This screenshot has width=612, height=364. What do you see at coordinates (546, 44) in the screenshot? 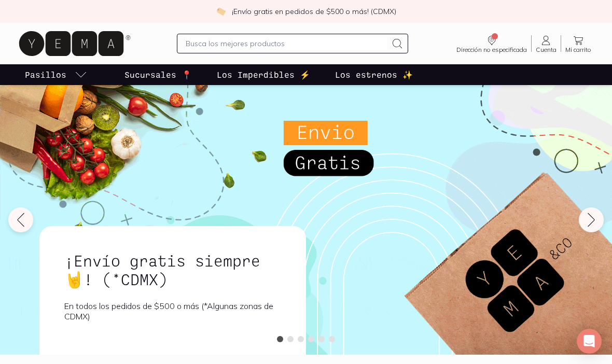
I see `a: Cuenta` at bounding box center [546, 44].